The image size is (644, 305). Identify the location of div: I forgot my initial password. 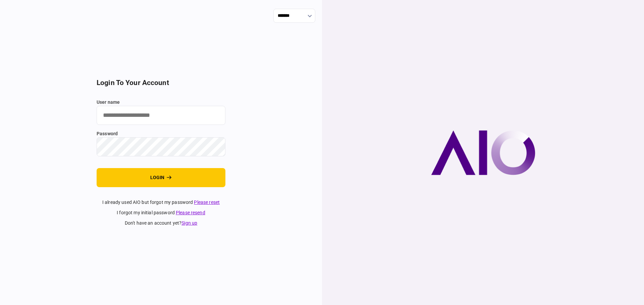
(161, 213).